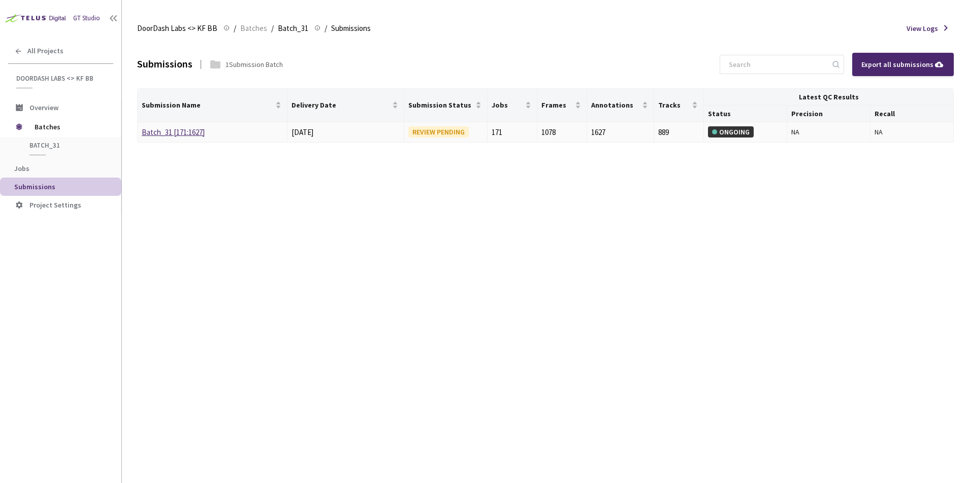 The height and width of the screenshot is (483, 967). I want to click on th: Delivery Date, so click(346, 106).